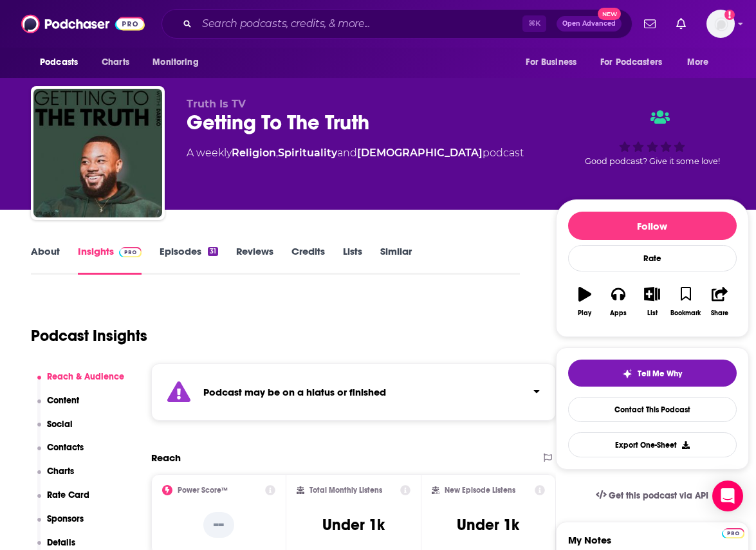 The height and width of the screenshot is (550, 756). I want to click on strong: Podcast may be on a hiatus or finished, so click(294, 391).